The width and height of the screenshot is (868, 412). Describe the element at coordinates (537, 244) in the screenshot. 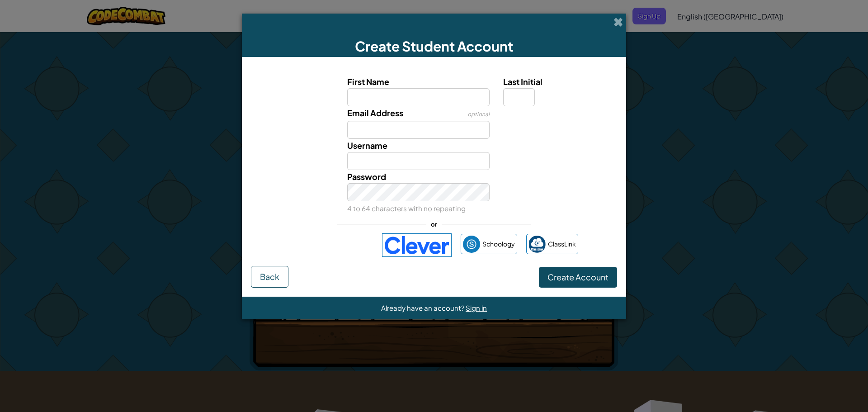

I see `img: classlink-logo-small.png` at that location.